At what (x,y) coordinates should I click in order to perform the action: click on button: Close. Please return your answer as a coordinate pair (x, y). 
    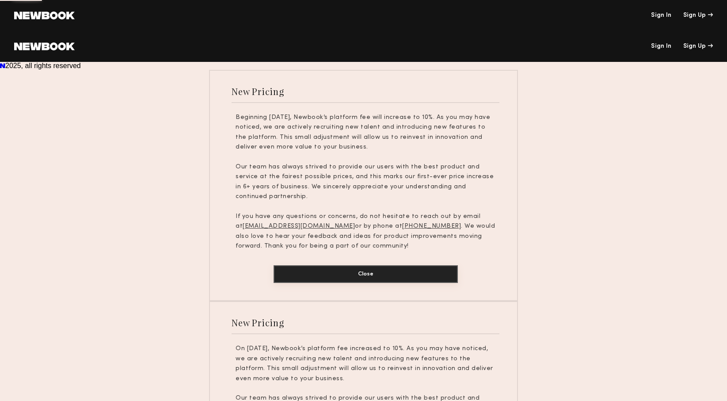
    Looking at the image, I should click on (366, 274).